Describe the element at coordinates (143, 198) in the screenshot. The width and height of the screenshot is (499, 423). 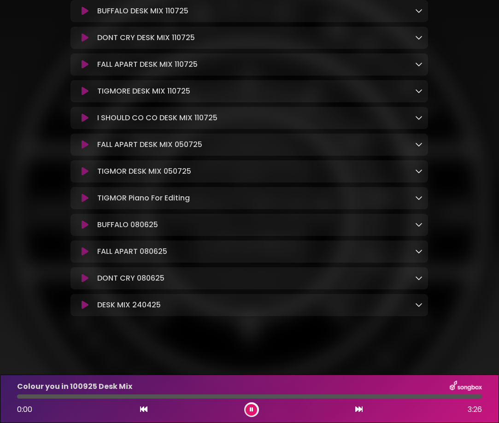
I see `p: TIGMOR Piano For Editing` at that location.